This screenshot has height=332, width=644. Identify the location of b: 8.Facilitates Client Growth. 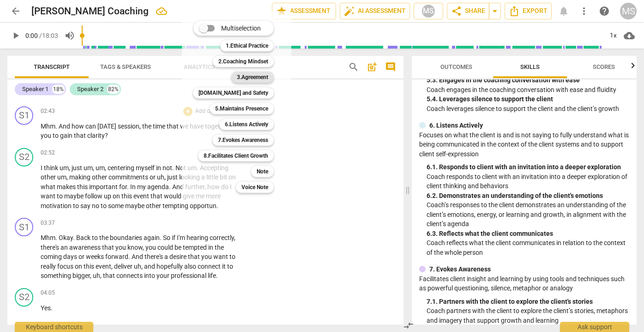
(236, 156).